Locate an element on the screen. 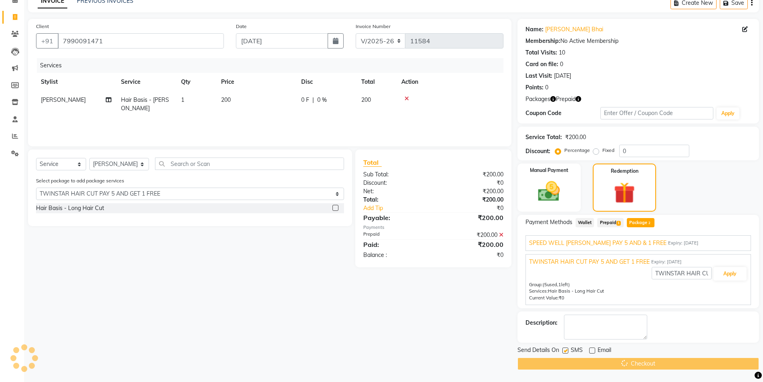 This screenshot has width=763, height=382. img: _gift.svg is located at coordinates (624, 193).